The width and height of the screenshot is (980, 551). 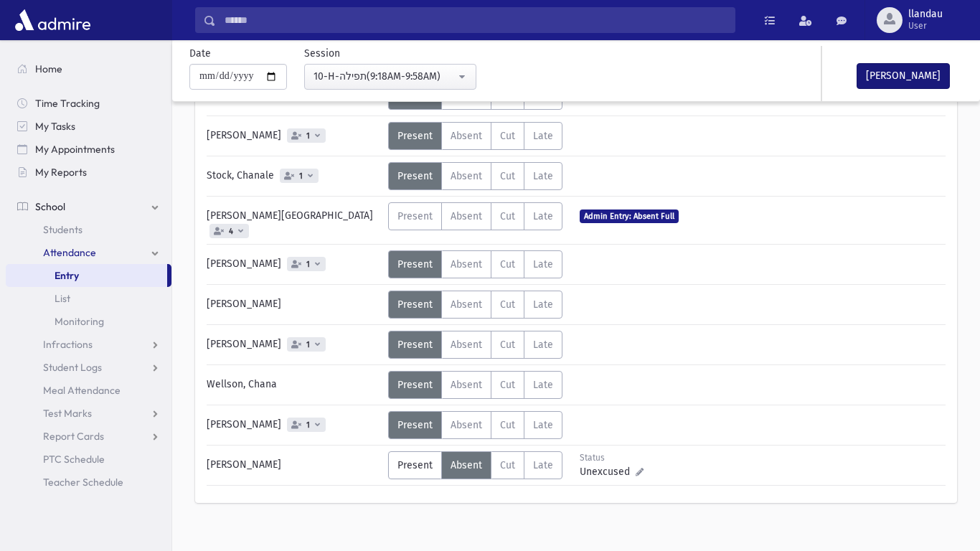 I want to click on span: Students, so click(x=62, y=230).